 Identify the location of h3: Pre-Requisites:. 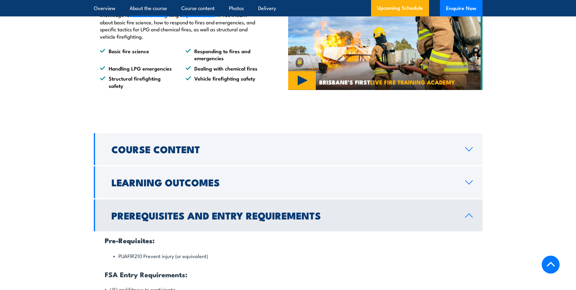
(288, 240).